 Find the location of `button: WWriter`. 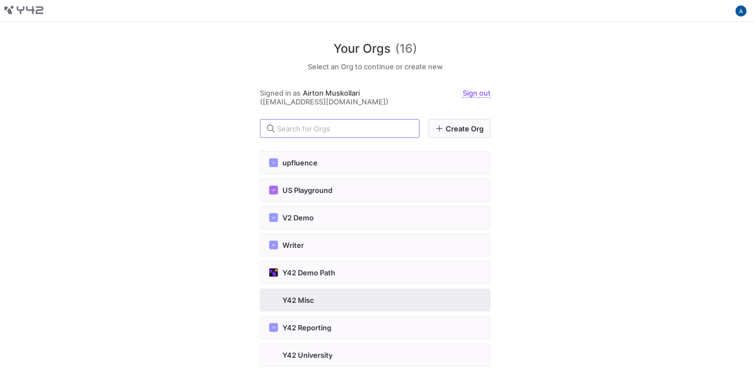

button: WWriter is located at coordinates (375, 245).